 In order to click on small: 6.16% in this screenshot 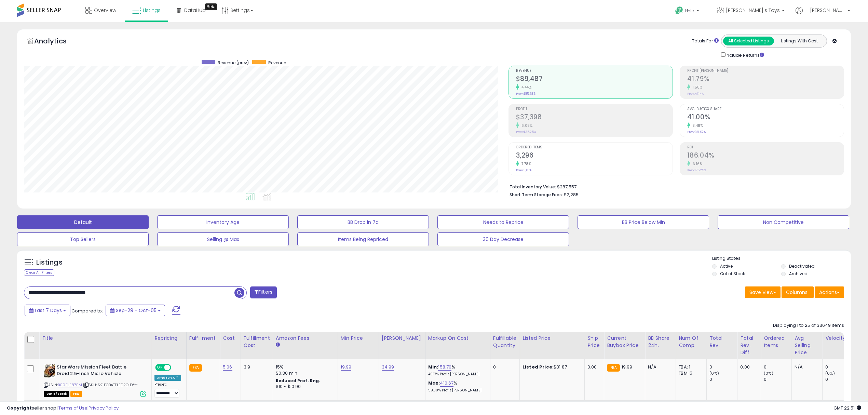, I will do `click(696, 164)`.